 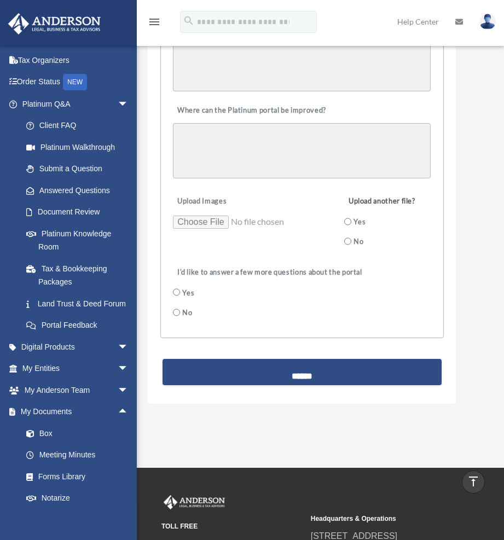 I want to click on label: Upload another file?, so click(x=381, y=201).